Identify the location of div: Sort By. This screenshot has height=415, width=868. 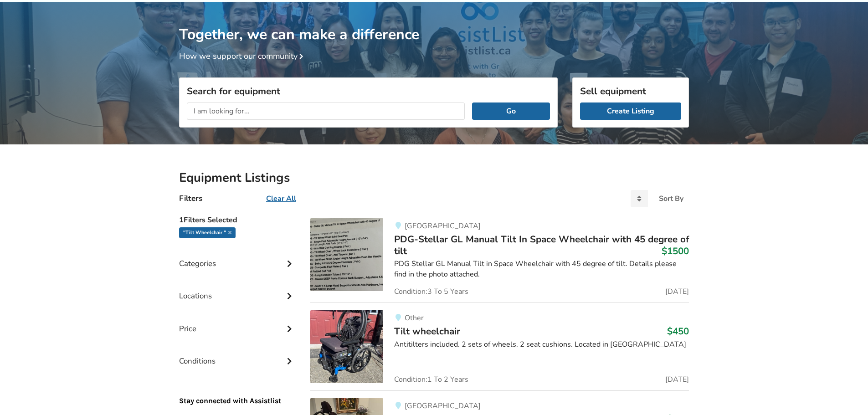
(671, 198).